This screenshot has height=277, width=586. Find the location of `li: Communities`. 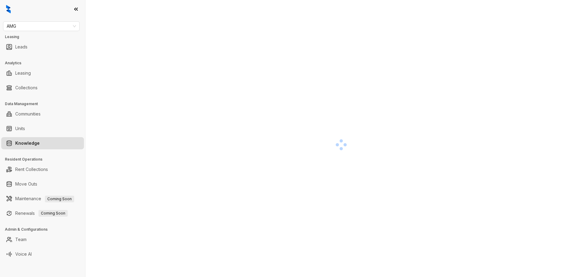

li: Communities is located at coordinates (42, 114).